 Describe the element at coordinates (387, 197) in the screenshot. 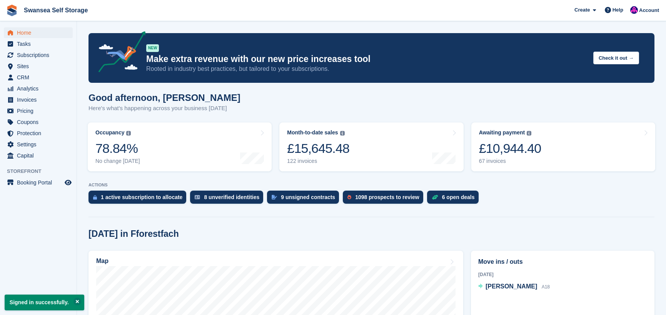

I see `div: 1098 prospects to review` at that location.